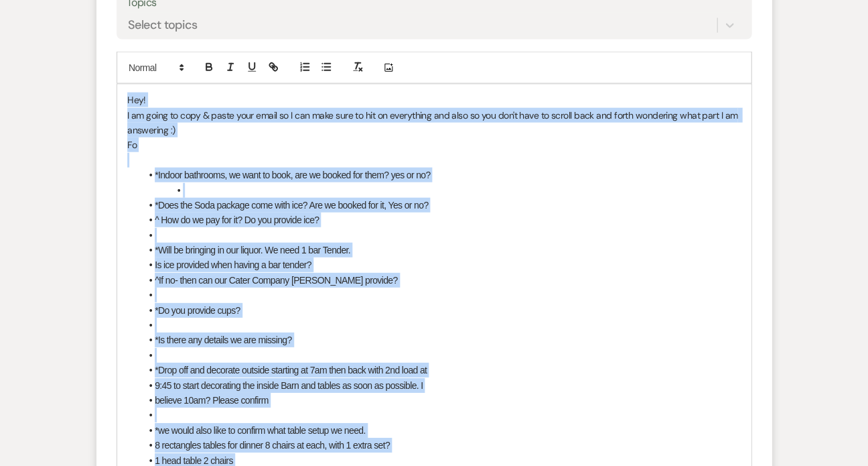 Image resolution: width=868 pixels, height=466 pixels. Describe the element at coordinates (434, 100) in the screenshot. I see `p: Hey!` at that location.